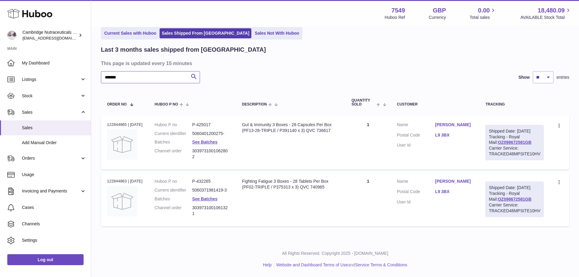 The height and width of the screenshot is (277, 579). What do you see at coordinates (130, 33) in the screenshot?
I see `a: Current Sales with Huboo` at bounding box center [130, 33].